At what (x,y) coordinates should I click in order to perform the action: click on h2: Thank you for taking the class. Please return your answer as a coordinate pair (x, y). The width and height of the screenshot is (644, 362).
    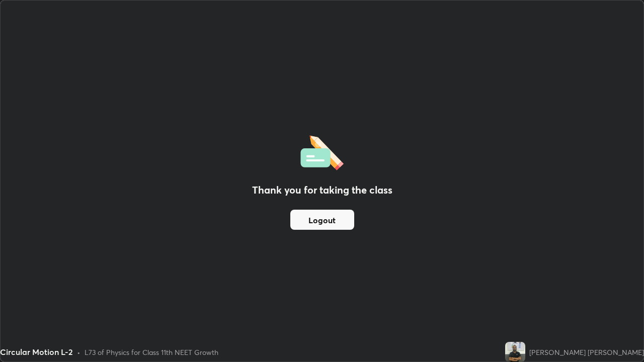
    Looking at the image, I should click on (322, 190).